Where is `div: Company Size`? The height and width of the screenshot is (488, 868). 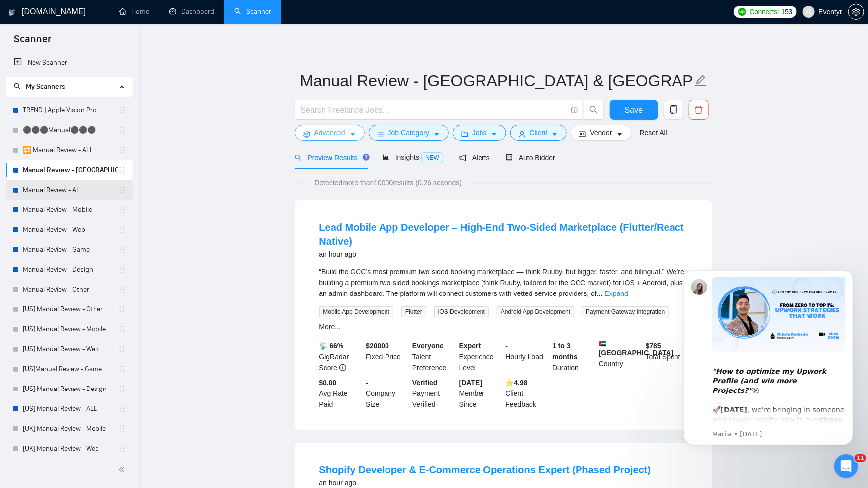 div: Company Size is located at coordinates (387, 393).